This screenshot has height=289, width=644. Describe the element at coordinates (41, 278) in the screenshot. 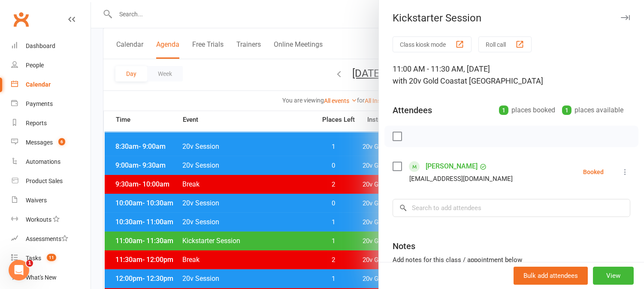

I see `div: What's New` at that location.